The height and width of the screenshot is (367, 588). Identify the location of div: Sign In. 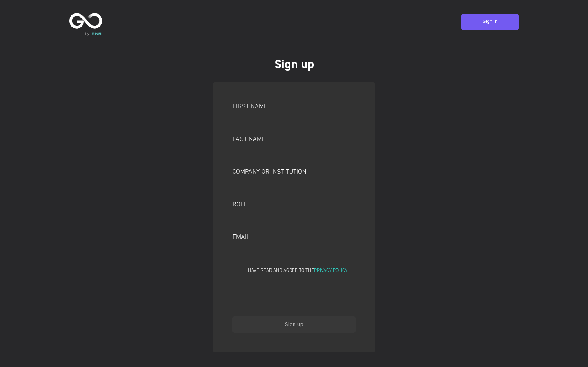
(490, 22).